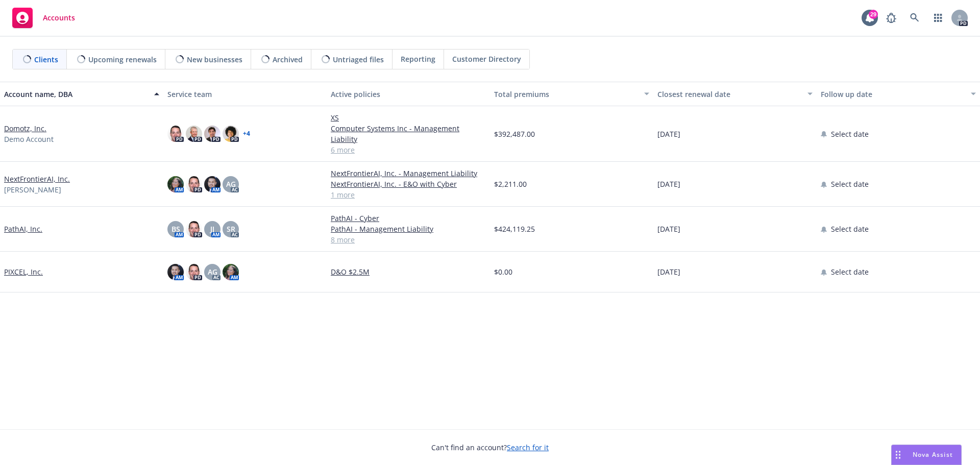  What do you see at coordinates (24, 272) in the screenshot?
I see `a: PIXCEL, Inc.` at bounding box center [24, 272].